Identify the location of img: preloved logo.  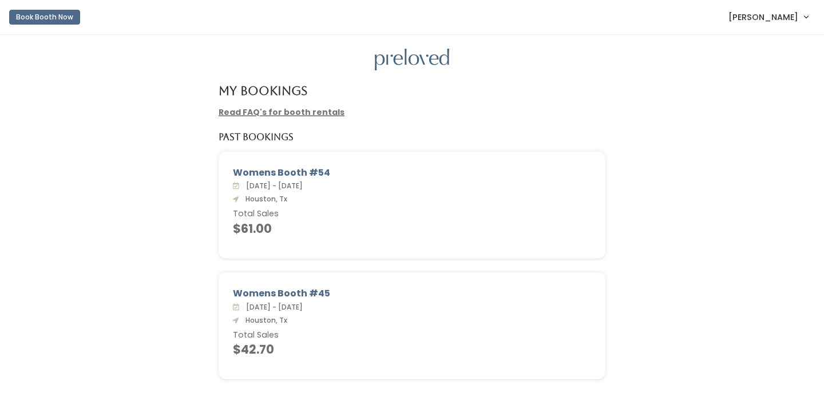
(412, 59).